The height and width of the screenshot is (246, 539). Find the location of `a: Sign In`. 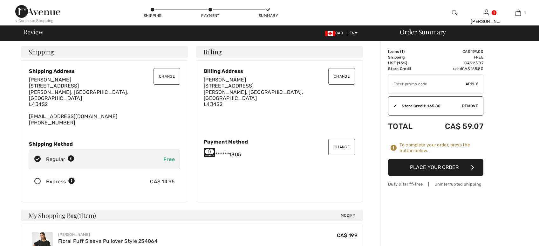

a: Sign In is located at coordinates (486, 12).